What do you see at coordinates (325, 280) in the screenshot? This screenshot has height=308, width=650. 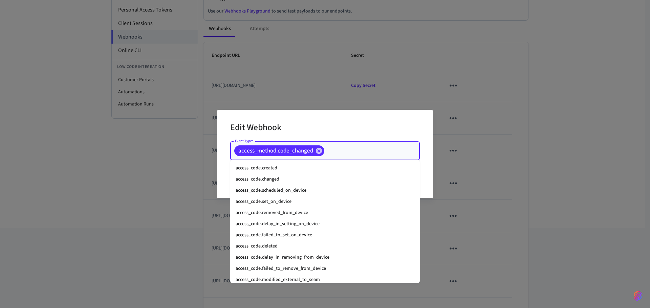 I see `li: access_code.modified_external_to_seam` at bounding box center [325, 280].